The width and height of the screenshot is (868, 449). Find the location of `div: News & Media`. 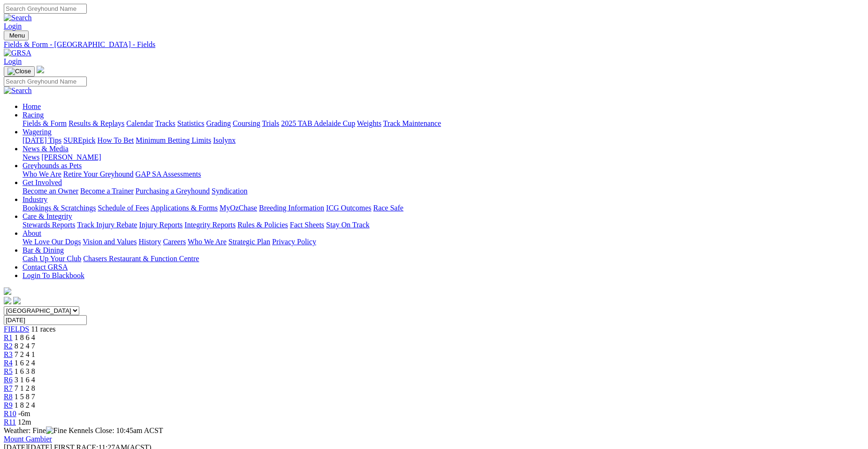

div: News & Media is located at coordinates (443, 157).